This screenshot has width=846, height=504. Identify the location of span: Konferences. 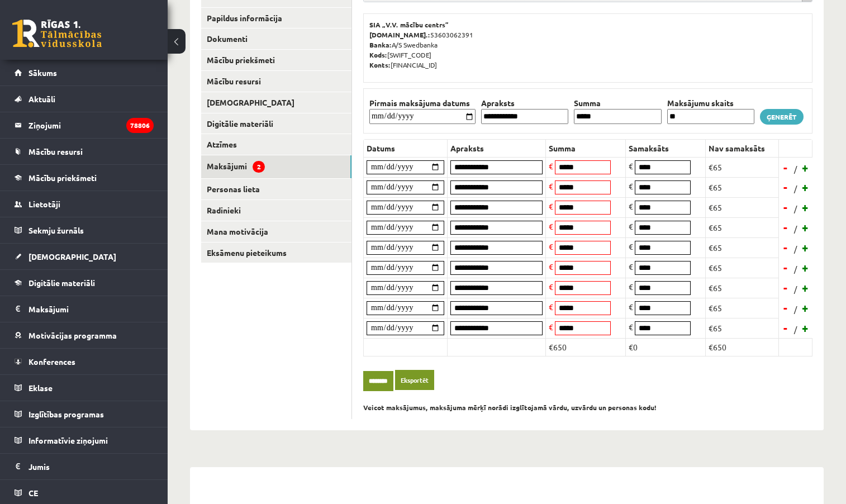
(52, 361).